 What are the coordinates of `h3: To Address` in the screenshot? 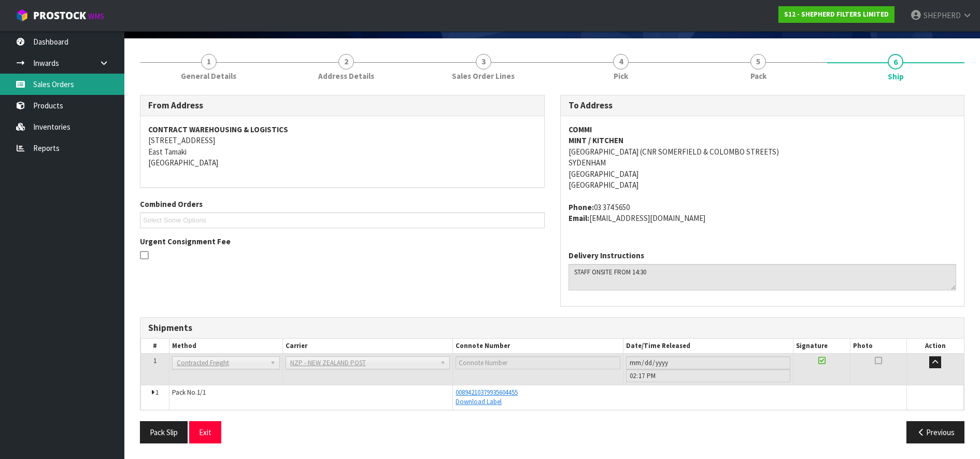 It's located at (763, 105).